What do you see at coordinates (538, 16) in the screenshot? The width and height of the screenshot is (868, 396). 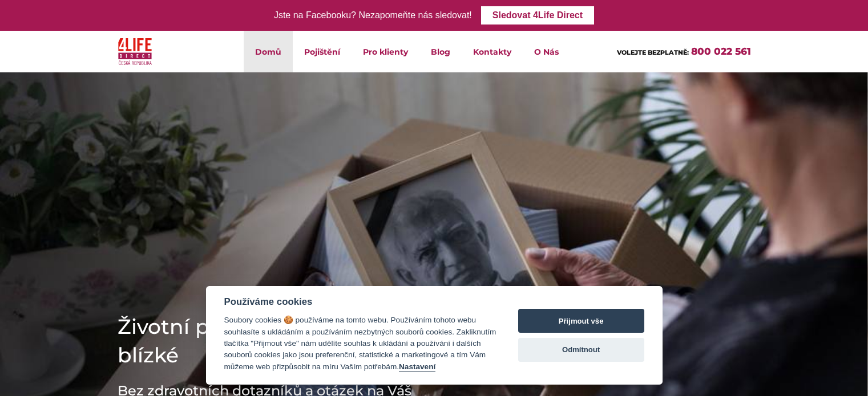 I see `a: Sledovat 4Life Direct` at bounding box center [538, 16].